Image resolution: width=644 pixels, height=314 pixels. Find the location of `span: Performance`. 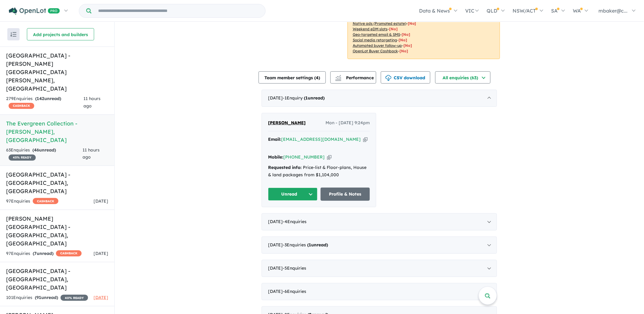

span: Performance is located at coordinates (355, 77).